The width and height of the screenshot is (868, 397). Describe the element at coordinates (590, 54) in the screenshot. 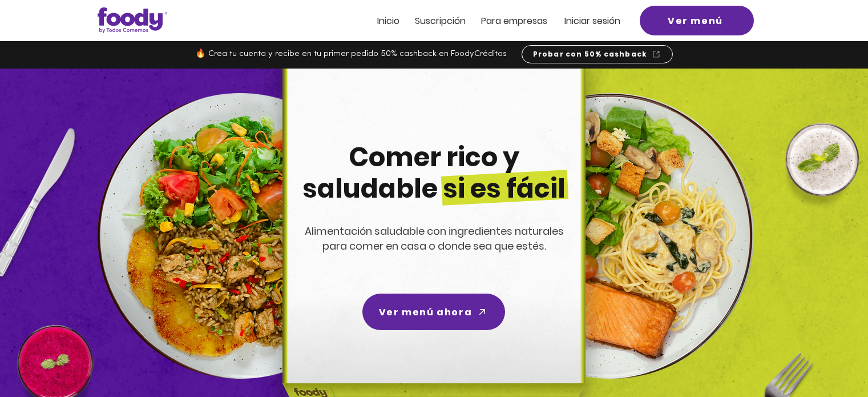

I see `span: Probar con 50% cashback` at that location.